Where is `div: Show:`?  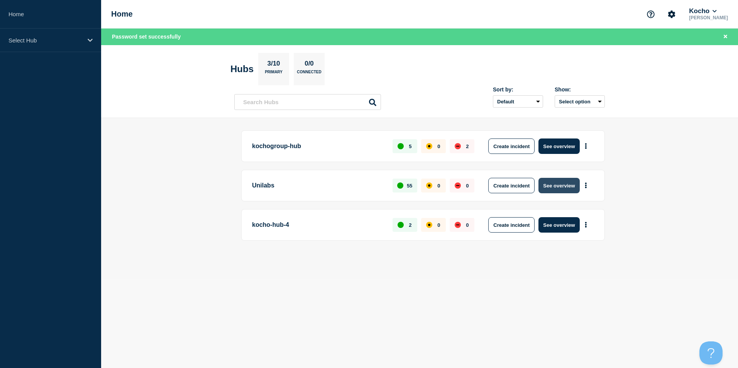 div: Show: is located at coordinates (580, 90).